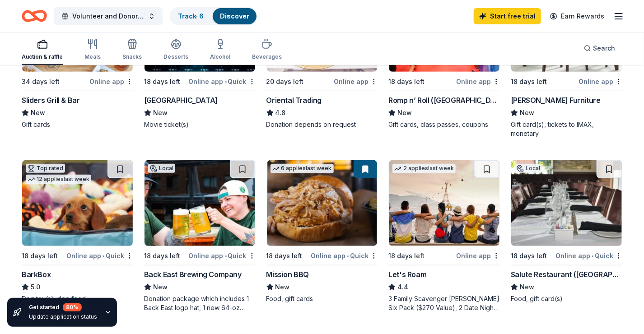 This screenshot has width=644, height=334. I want to click on button: Track· 6Discover, so click(214, 16).